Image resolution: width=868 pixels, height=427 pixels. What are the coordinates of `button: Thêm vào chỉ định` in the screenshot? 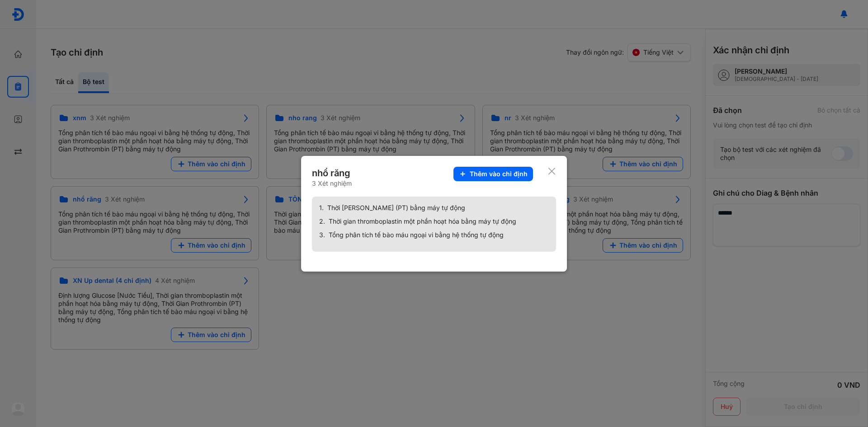 It's located at (493, 174).